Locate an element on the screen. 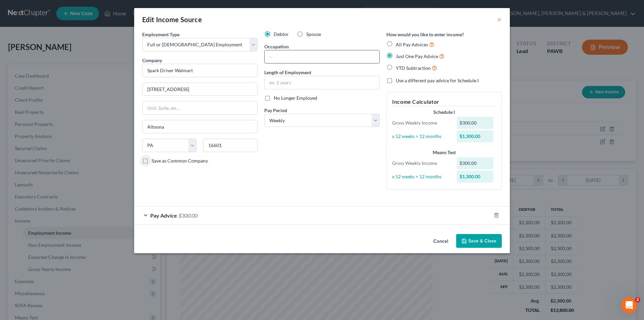 Image resolution: width=644 pixels, height=320 pixels. button: Save & Close is located at coordinates (479, 241).